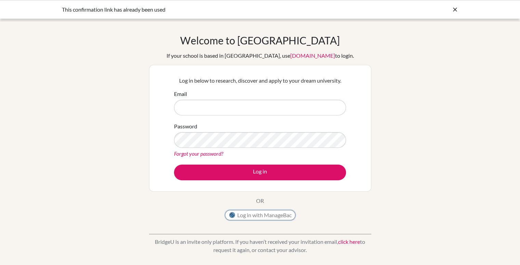 The image size is (520, 265). I want to click on div: This confirmation link has already been used, so click(209, 10).